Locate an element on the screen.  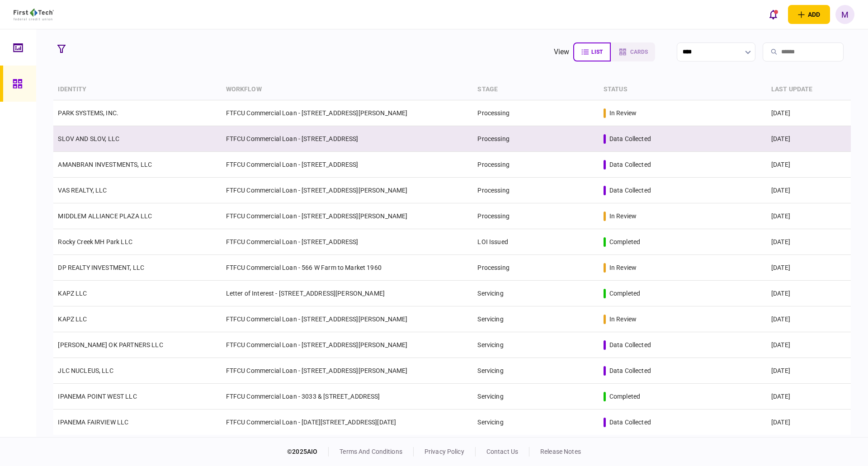
span: list is located at coordinates (596, 52).